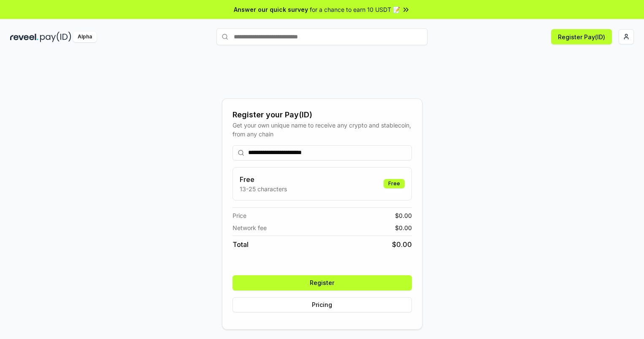  I want to click on span: Network fee, so click(249, 228).